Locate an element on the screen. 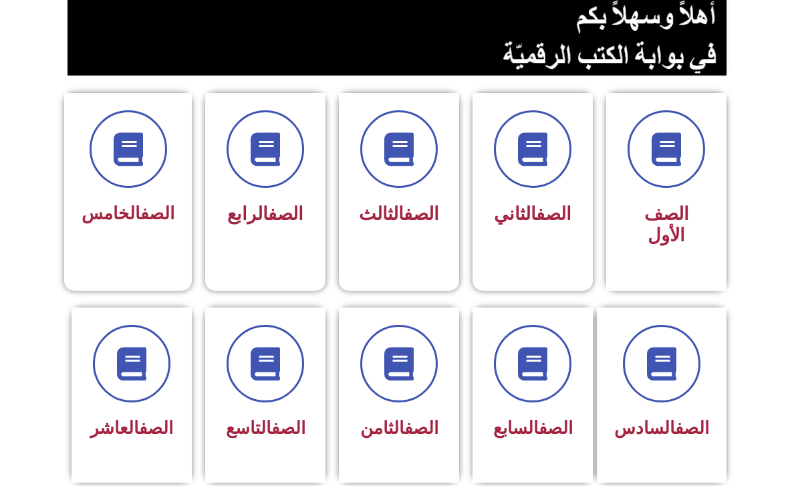 Image resolution: width=798 pixels, height=486 pixels. span: السادس is located at coordinates (662, 428).